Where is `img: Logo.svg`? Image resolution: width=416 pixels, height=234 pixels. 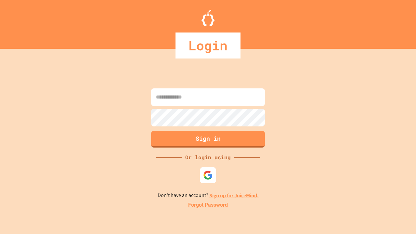
img: Logo.svg is located at coordinates (208, 18).